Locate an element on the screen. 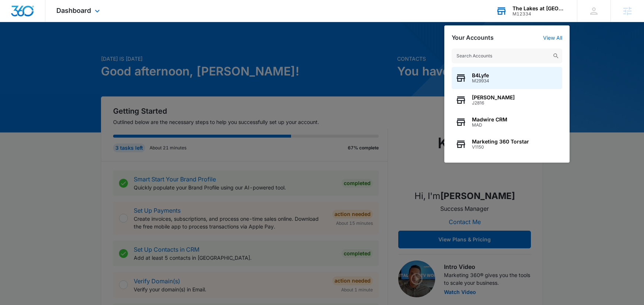  span: B4Lyfe is located at coordinates (481, 75).